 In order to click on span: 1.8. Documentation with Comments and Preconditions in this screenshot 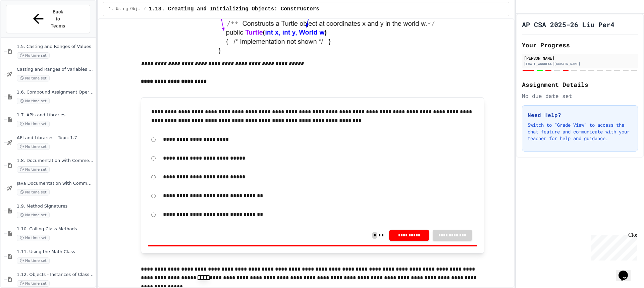, I will do `click(55, 161)`.